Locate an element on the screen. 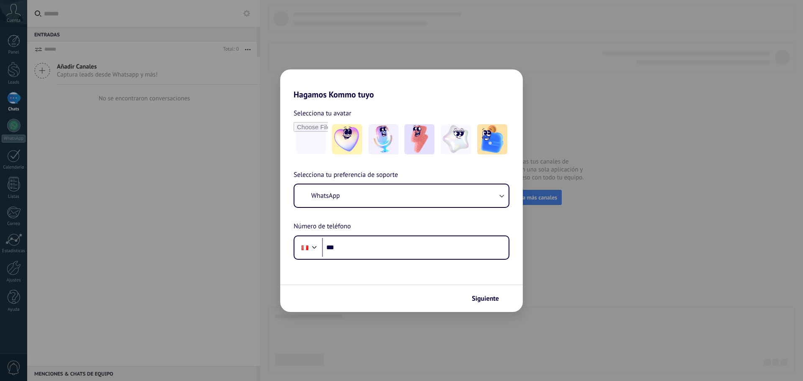 This screenshot has height=381, width=803. button: Siguiente is located at coordinates (489, 299).